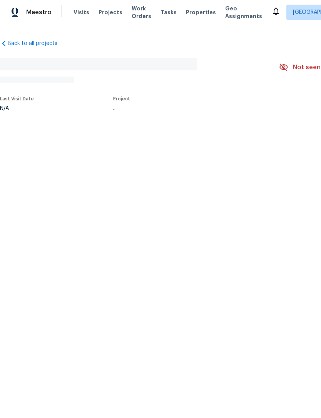 This screenshot has height=418, width=321. Describe the element at coordinates (39, 12) in the screenshot. I see `span: Maestro` at that location.